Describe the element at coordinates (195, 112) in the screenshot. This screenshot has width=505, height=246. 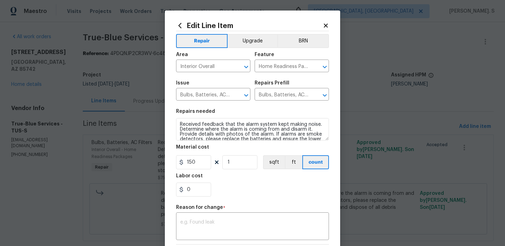
I see `h5: Repairs needed` at that location.